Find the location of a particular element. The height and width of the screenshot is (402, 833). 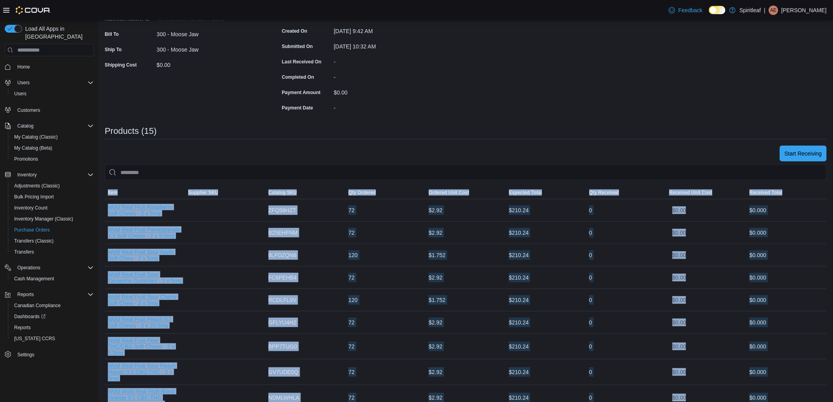

input: Dark Mode is located at coordinates (717, 10).